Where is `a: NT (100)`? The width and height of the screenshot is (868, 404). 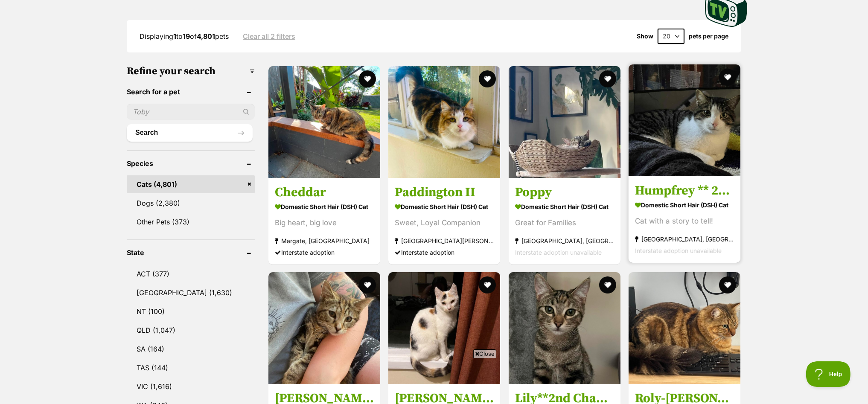
a: NT (100) is located at coordinates (191, 312).